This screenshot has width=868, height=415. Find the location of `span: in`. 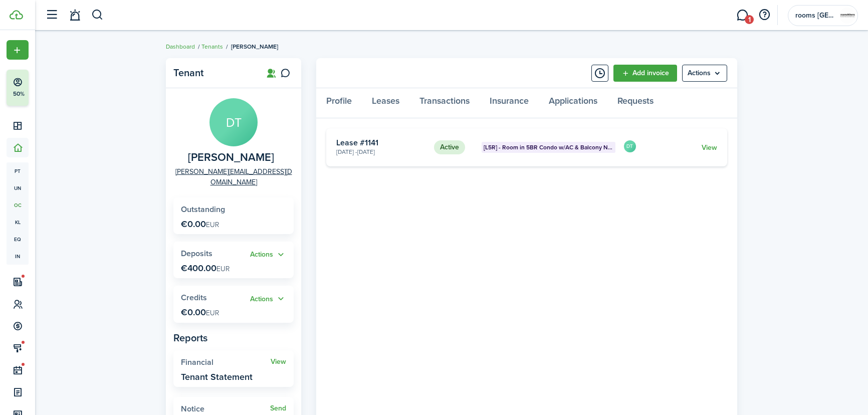

span: in is located at coordinates (18, 256).